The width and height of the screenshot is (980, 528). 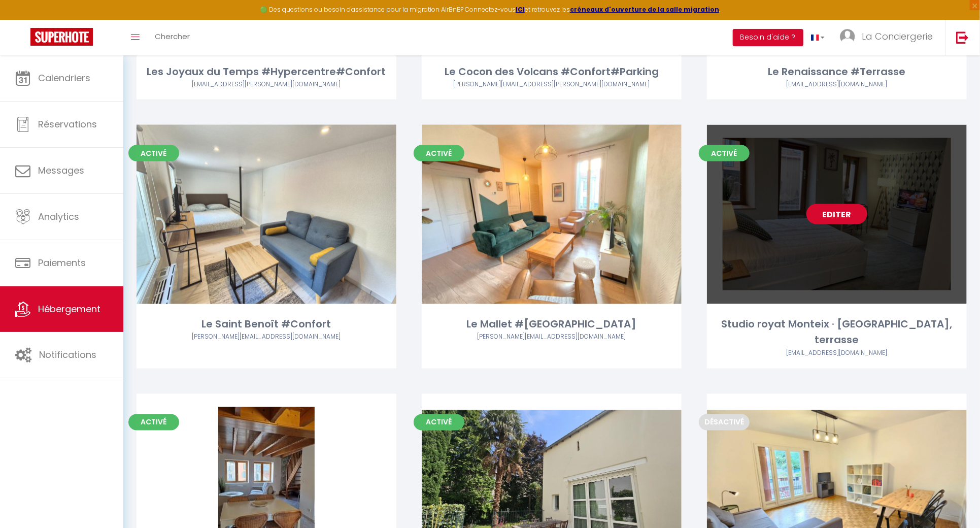 I want to click on div: Le Saint Benoît #Confort, so click(x=266, y=324).